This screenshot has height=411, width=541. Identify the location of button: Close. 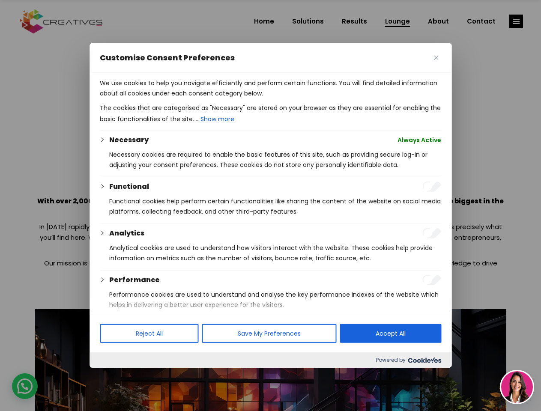
(436, 58).